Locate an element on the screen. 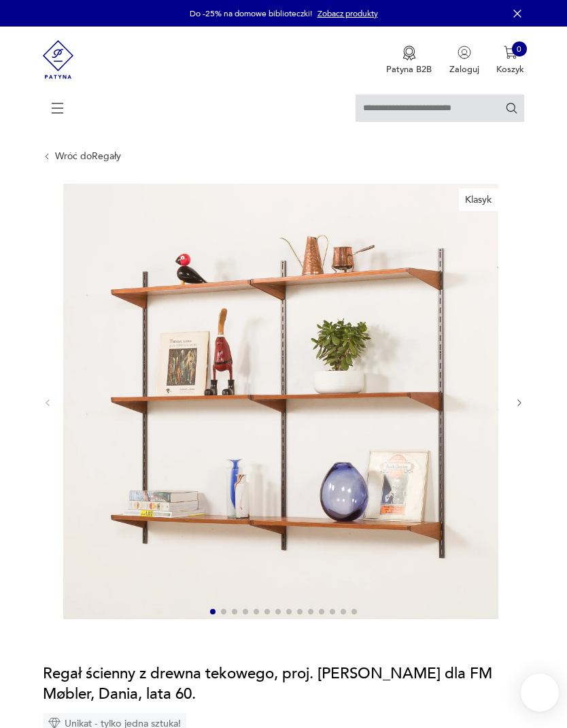 This screenshot has height=728, width=567. p: Zaloguj is located at coordinates (464, 69).